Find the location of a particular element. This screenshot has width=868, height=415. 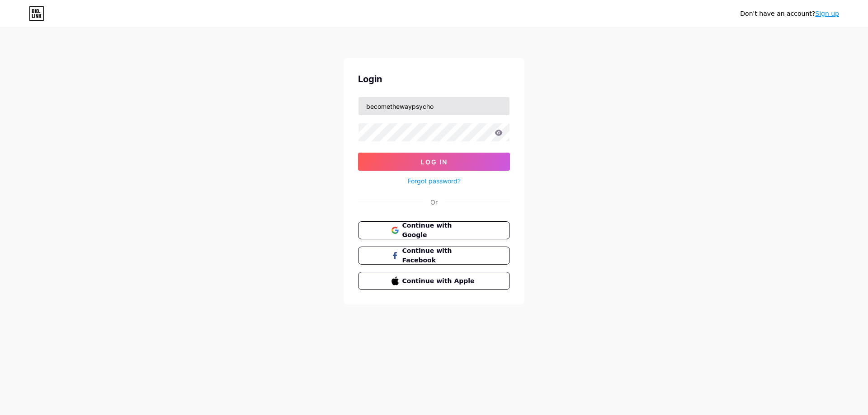

span: Continue with Facebook is located at coordinates (440, 256).